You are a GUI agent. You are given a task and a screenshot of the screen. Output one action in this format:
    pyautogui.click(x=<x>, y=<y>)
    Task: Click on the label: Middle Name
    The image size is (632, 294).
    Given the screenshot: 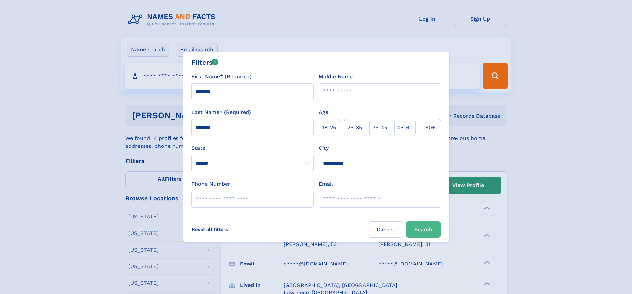 What is the action you would take?
    pyautogui.click(x=336, y=77)
    